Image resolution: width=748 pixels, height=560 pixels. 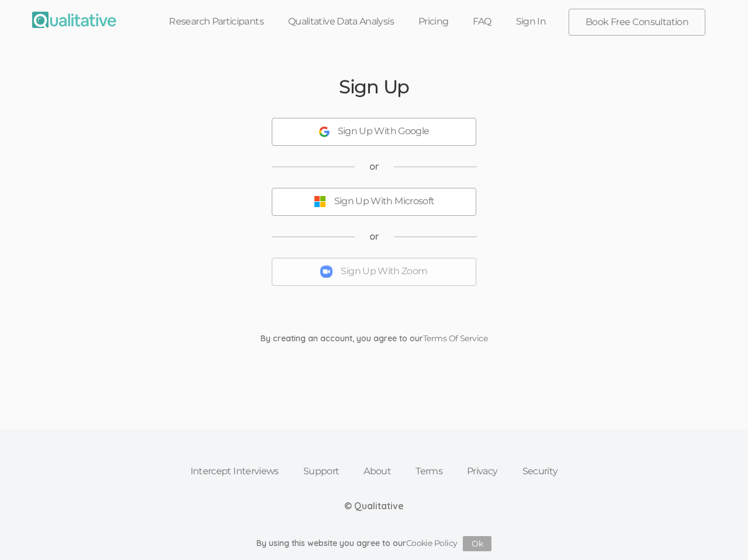 What do you see at coordinates (374, 339) in the screenshot?
I see `div: By creating an account, you agree to our` at bounding box center [374, 339].